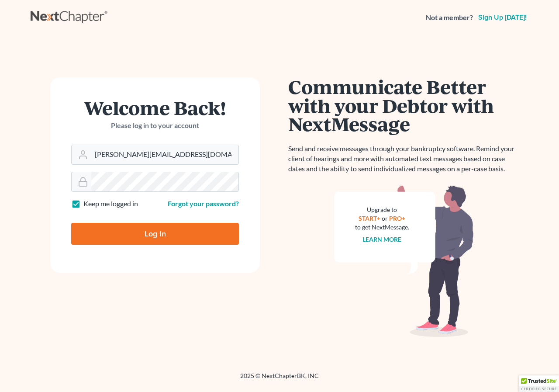 This screenshot has height=392, width=559. Describe the element at coordinates (539, 383) in the screenshot. I see `div: TrustedSite Certified` at that location.